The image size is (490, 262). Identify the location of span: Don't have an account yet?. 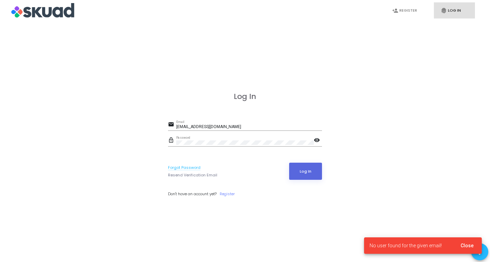
(192, 194).